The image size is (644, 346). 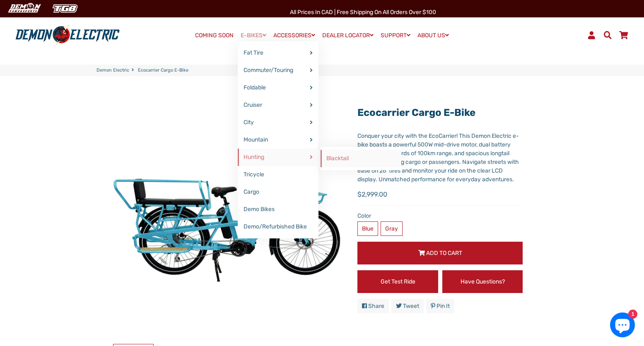 I want to click on a: Have Questions?, so click(x=482, y=281).